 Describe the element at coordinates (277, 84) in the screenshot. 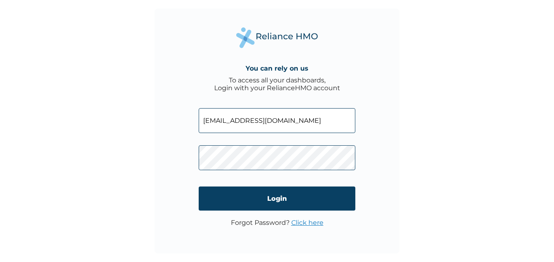

I see `div: To access all your dashboards, Login with your RelianceHMO account` at that location.